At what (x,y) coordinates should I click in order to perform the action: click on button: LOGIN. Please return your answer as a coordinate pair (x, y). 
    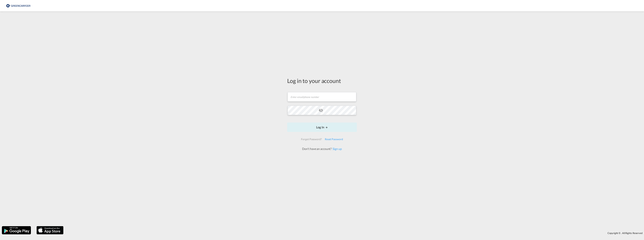
    Looking at the image, I should click on (322, 127).